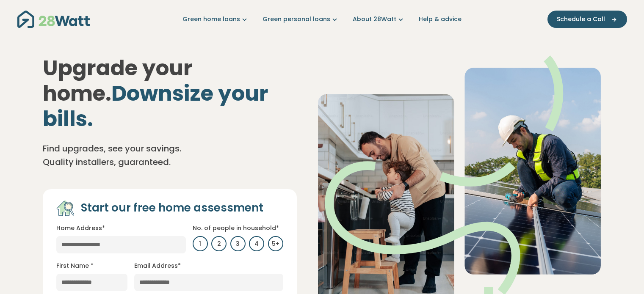 The width and height of the screenshot is (644, 294). I want to click on span: Downsize your bills., so click(155, 106).